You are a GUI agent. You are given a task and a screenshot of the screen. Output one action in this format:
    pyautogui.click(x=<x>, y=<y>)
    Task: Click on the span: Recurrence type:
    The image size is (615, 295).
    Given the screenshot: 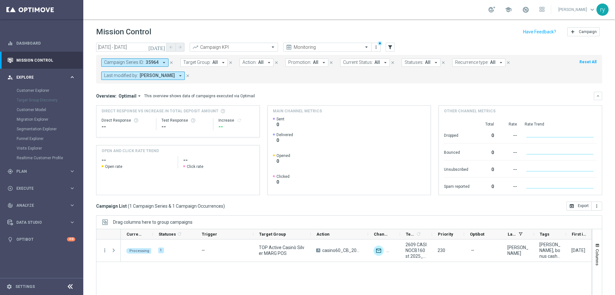 What is the action you would take?
    pyautogui.click(x=472, y=62)
    